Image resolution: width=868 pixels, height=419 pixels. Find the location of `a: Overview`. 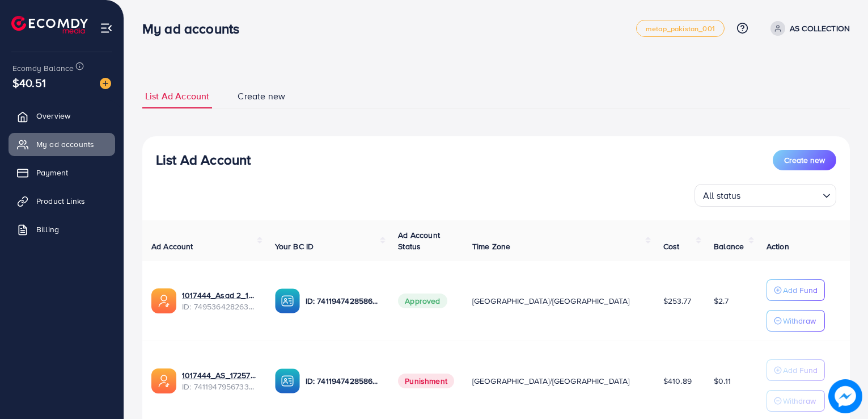

a: Overview is located at coordinates (62, 116).